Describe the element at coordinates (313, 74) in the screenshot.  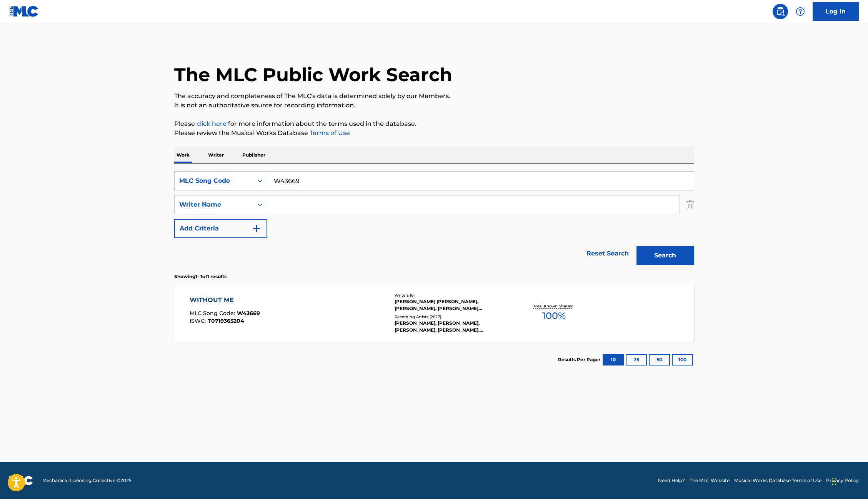
I see `h1: The MLC Public Work Search` at that location.